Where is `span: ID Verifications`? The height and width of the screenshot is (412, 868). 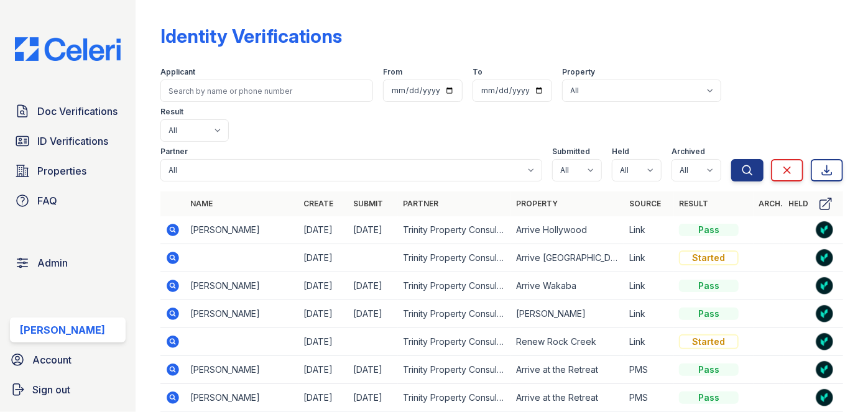 span: ID Verifications is located at coordinates (73, 141).